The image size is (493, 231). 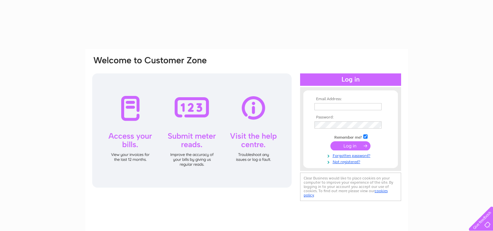 What do you see at coordinates (350, 117) in the screenshot?
I see `th: Password:` at bounding box center [350, 117].